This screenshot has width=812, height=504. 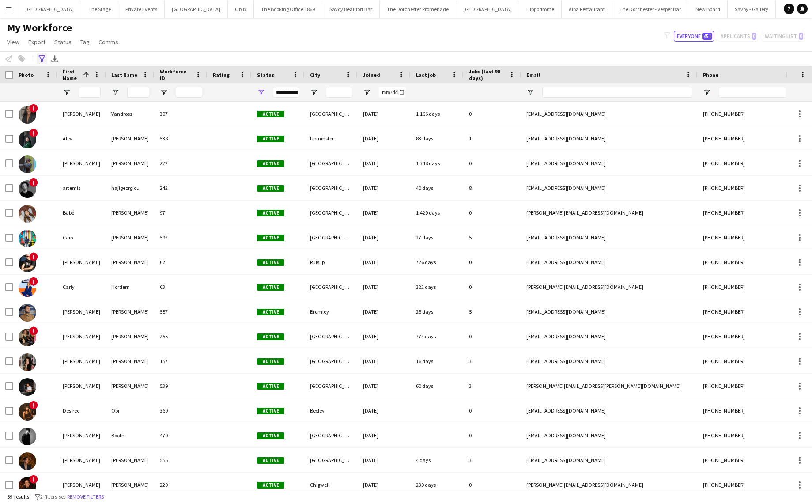 I want to click on span: Rating, so click(x=221, y=75).